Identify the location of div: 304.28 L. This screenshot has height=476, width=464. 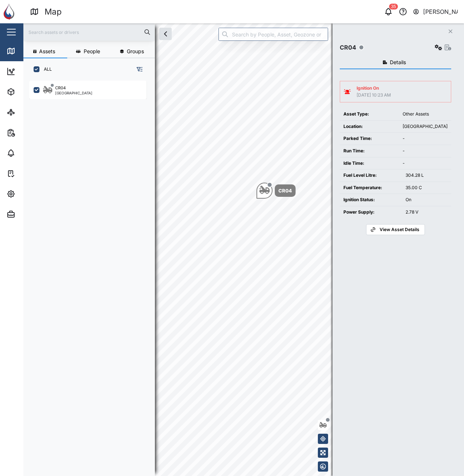
(426, 175).